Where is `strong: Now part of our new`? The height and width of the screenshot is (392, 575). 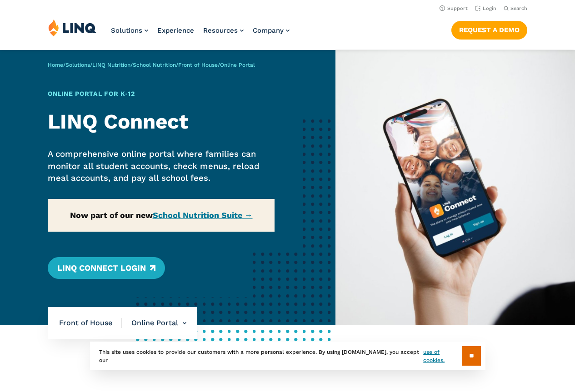 strong: Now part of our new is located at coordinates (162, 215).